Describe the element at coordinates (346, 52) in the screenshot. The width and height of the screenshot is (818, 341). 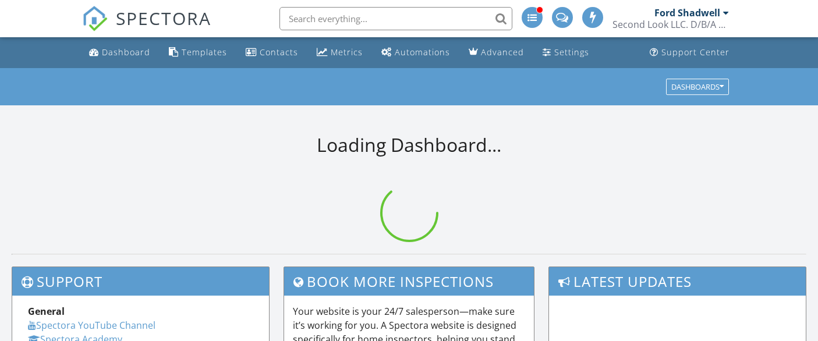
I see `div: Metrics` at that location.